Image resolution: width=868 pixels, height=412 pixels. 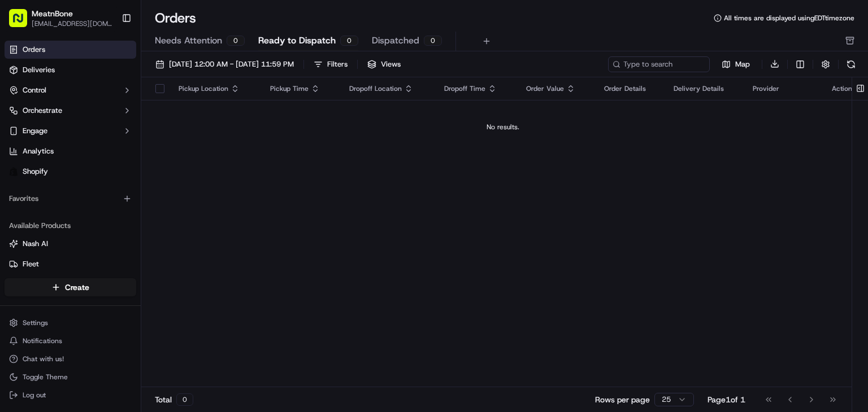 What do you see at coordinates (742, 64) in the screenshot?
I see `span: Map` at bounding box center [742, 64].